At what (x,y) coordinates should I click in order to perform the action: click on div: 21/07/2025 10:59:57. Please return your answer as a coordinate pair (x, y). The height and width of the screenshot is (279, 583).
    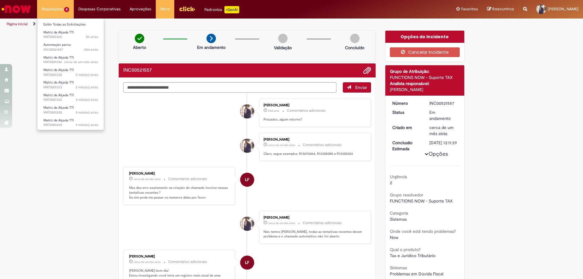
    Looking at the image, I should click on (443, 130).